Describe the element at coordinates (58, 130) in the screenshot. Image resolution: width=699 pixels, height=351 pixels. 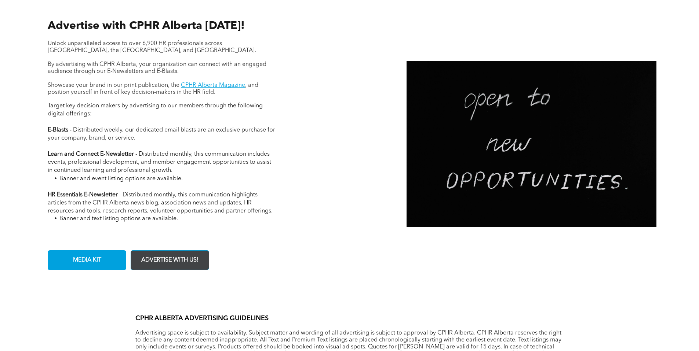
I see `strong: E-Blasts` at that location.